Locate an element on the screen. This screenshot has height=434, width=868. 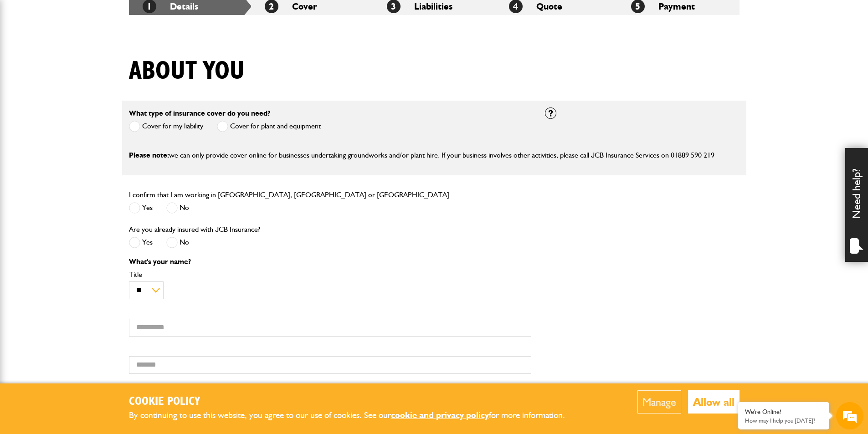
h2: Cookie Policy is located at coordinates (355, 402).